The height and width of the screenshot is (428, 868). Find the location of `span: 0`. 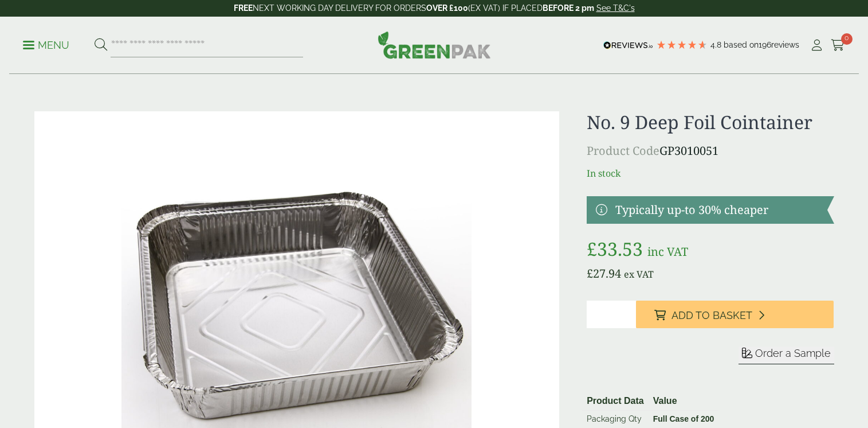

span: 0 is located at coordinates (846, 39).